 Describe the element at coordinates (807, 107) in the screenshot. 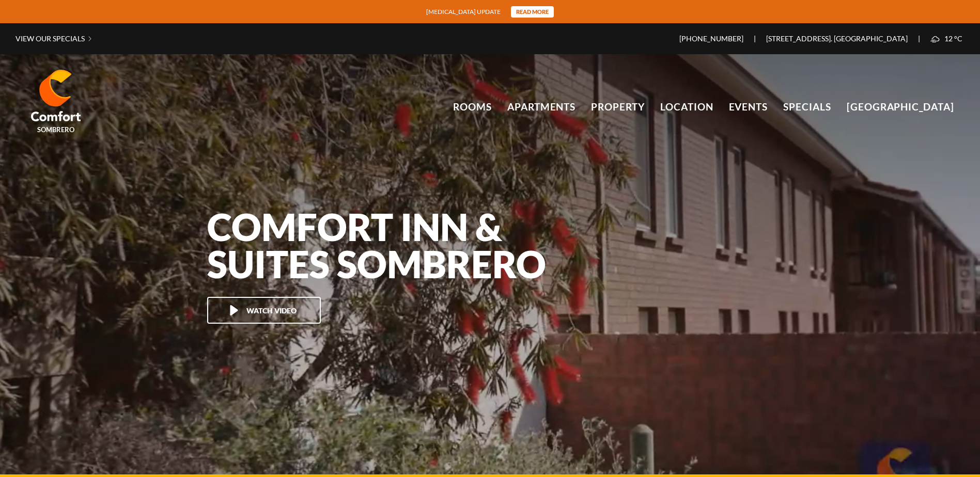

I see `a: Specials` at that location.